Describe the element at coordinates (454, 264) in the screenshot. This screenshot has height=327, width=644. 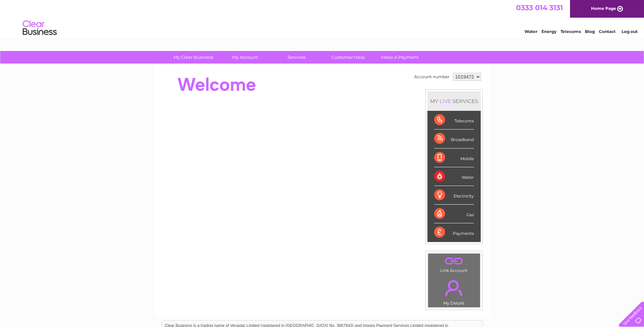
I see `td: Link Account` at that location.